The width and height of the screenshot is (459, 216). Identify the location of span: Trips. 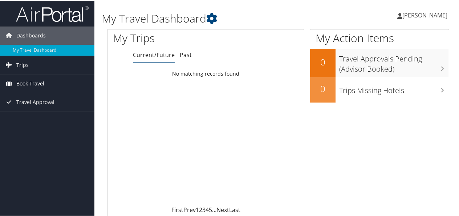
(23, 64).